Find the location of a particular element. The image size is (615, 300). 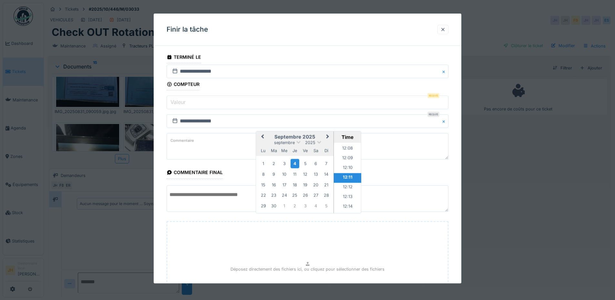

div: Compteur is located at coordinates (183, 85).